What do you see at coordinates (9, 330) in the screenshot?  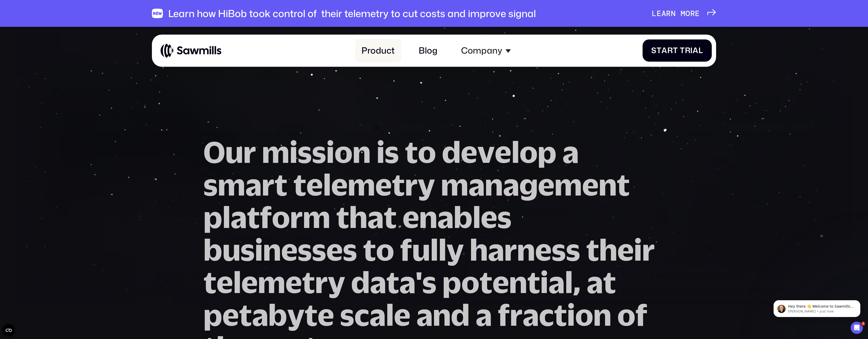 I see `button: Open CMP widget` at bounding box center [9, 330].